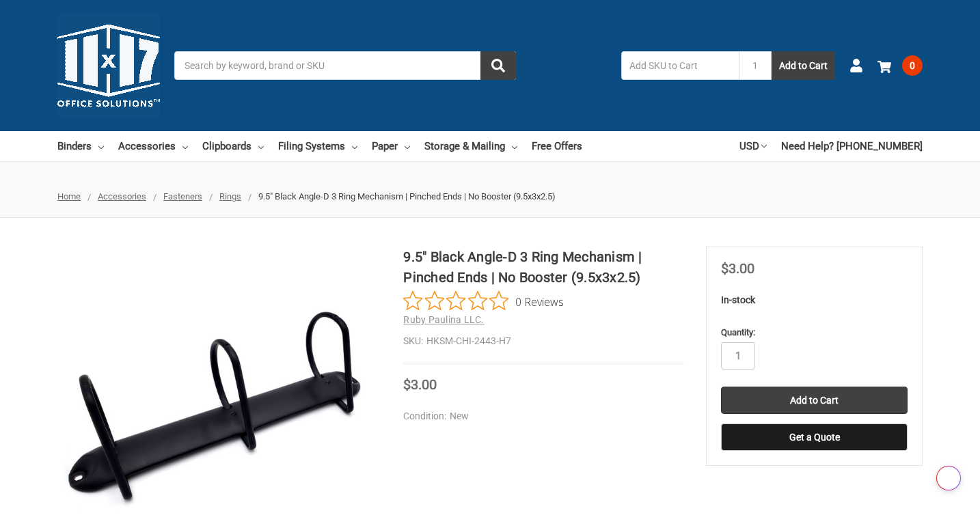 This screenshot has width=980, height=515. Describe the element at coordinates (425, 416) in the screenshot. I see `dt: Condition:` at that location.